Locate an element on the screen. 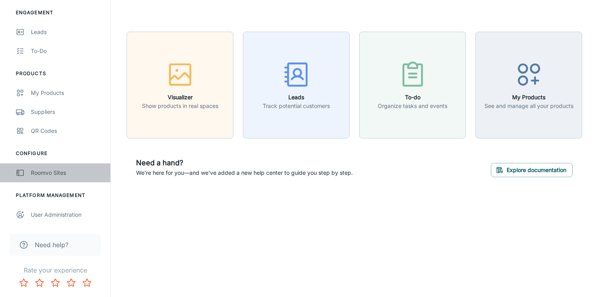 The height and width of the screenshot is (297, 598). a: Explore documentation is located at coordinates (532, 169).